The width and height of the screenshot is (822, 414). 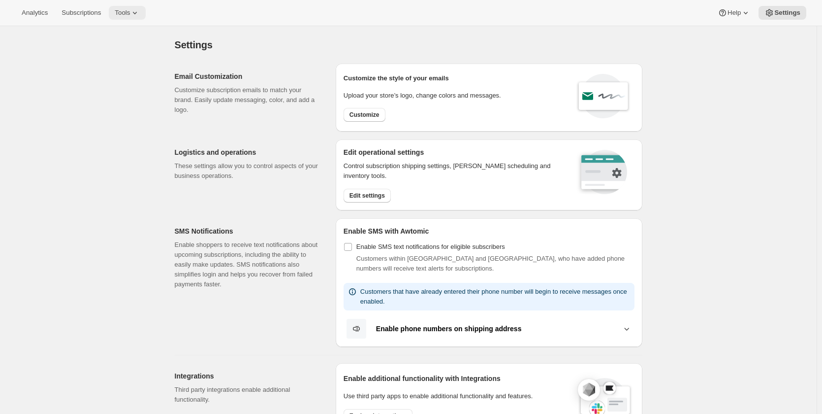 What do you see at coordinates (247, 100) in the screenshot?
I see `p: Customize subscription emails to match your brand. Easily update messaging, color, and add a logo.` at bounding box center [247, 100].